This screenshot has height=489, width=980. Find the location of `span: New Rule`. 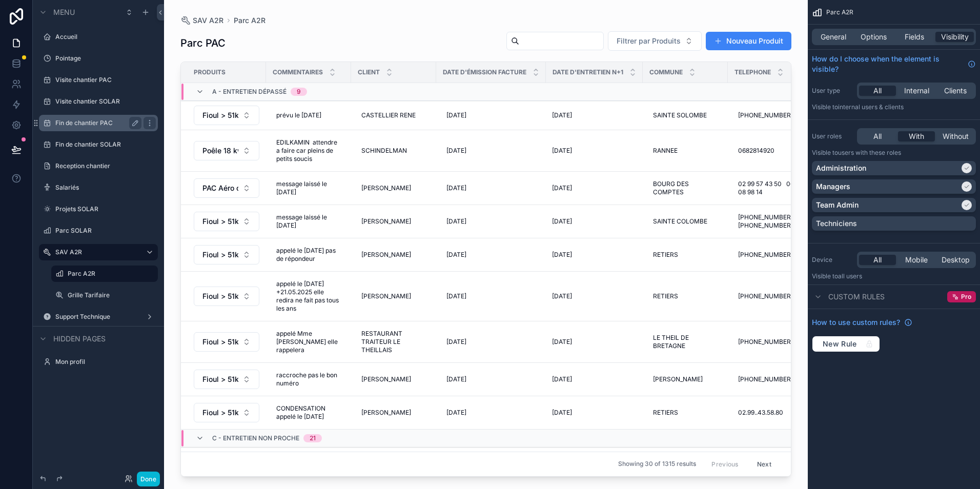

span: New Rule is located at coordinates (840, 344).